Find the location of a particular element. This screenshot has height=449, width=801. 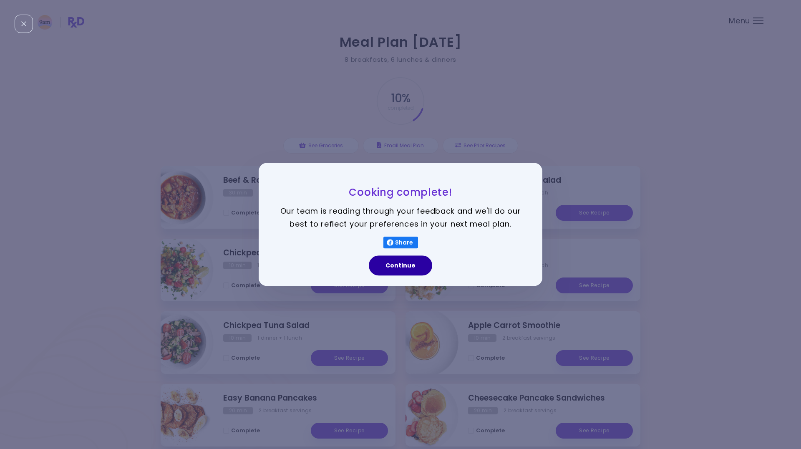

div: Close is located at coordinates (24, 24).